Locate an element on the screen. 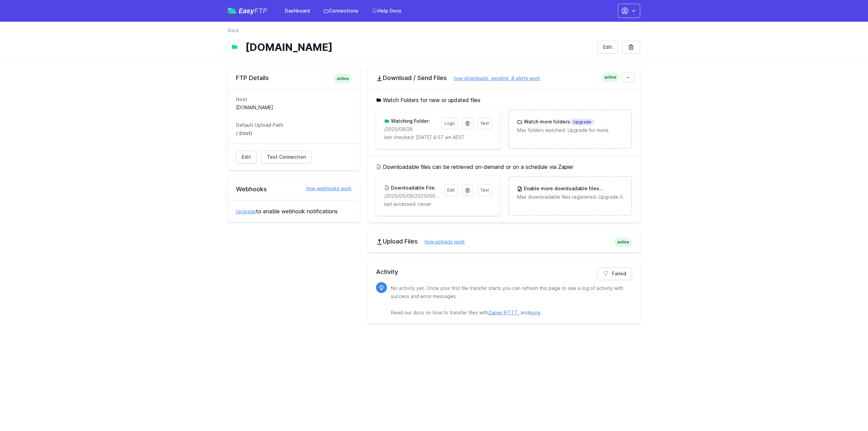  nav: Breadcrumb is located at coordinates (434, 32).